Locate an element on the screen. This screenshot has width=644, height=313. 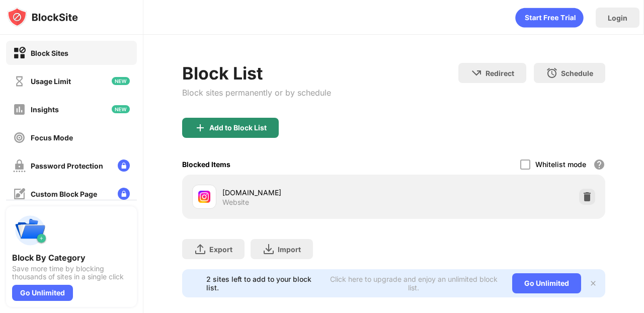
img: customize-block-page-off.svg is located at coordinates (19, 194).